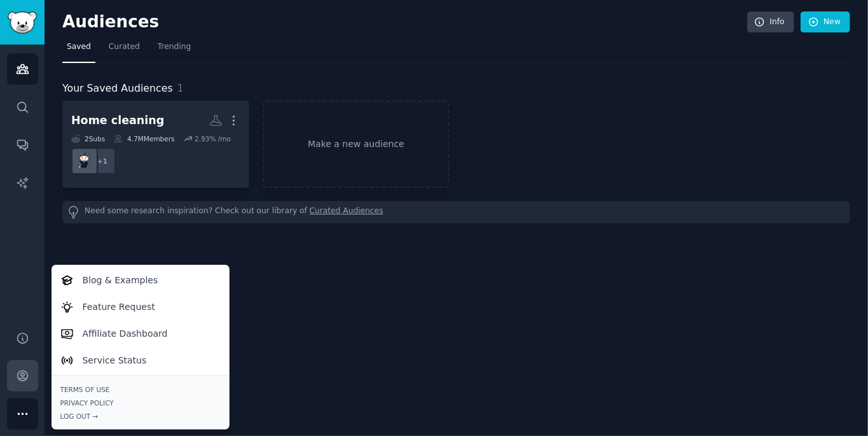 This screenshot has height=436, width=868. I want to click on div: 2.93 % /mo, so click(213, 138).